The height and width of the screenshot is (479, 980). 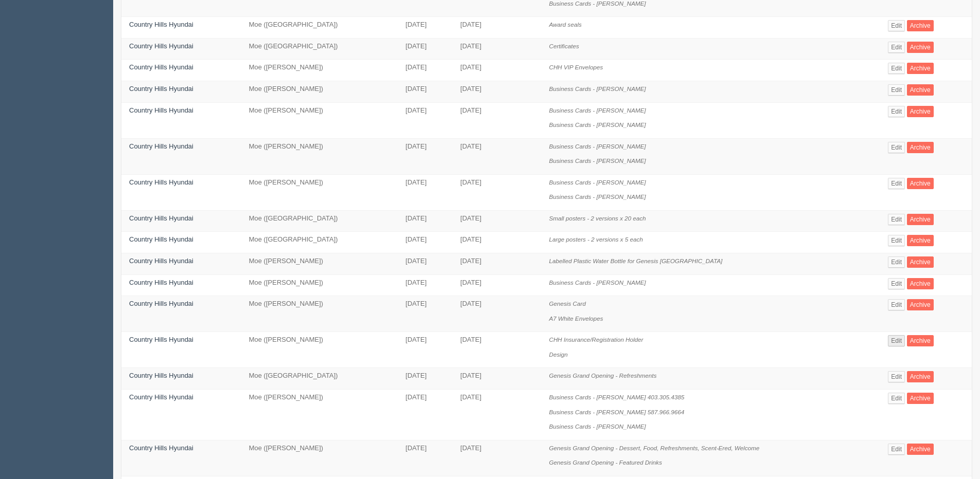 I want to click on i: Genesis Card, so click(x=567, y=303).